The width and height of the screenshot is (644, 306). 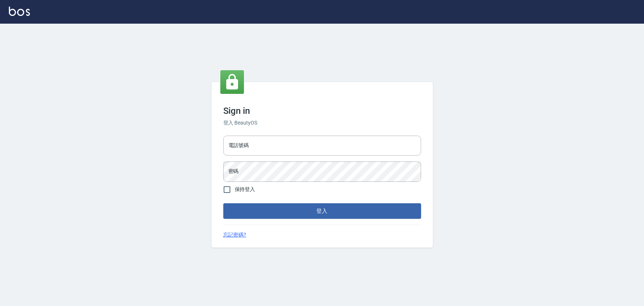 I want to click on h3: Sign in, so click(x=322, y=111).